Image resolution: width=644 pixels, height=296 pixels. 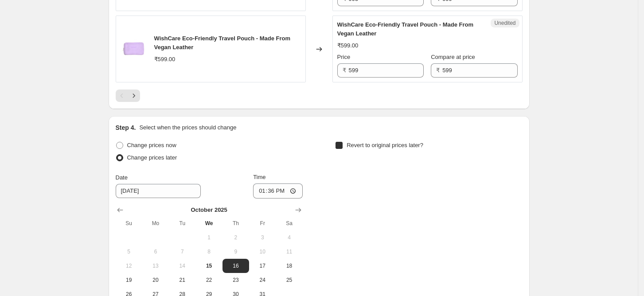 What do you see at coordinates (182, 280) in the screenshot?
I see `span: 21` at bounding box center [182, 280].